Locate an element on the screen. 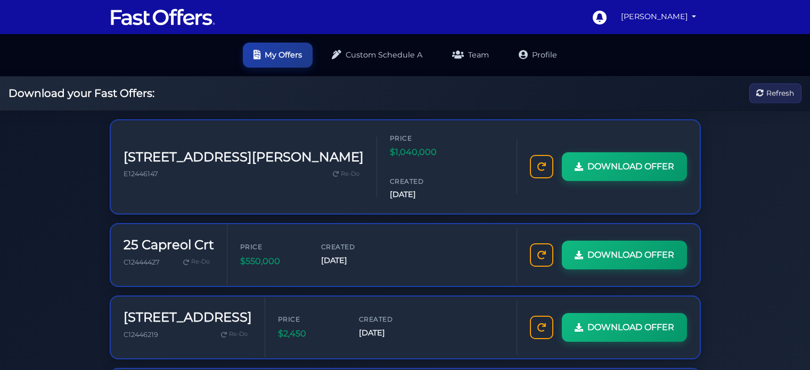 This screenshot has height=370, width=810. span: $2,450 is located at coordinates (310, 334).